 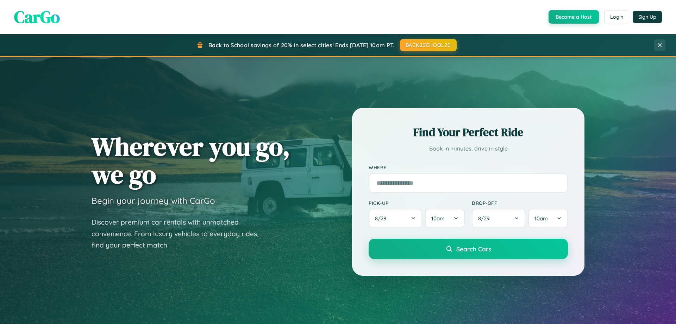 What do you see at coordinates (37, 17) in the screenshot?
I see `span: CarGo` at bounding box center [37, 17].